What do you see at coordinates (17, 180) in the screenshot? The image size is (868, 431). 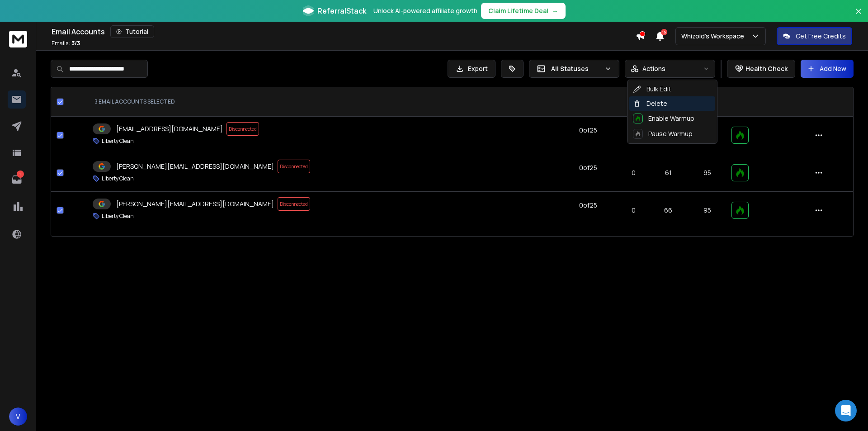 I see `a: 1` at bounding box center [17, 180].